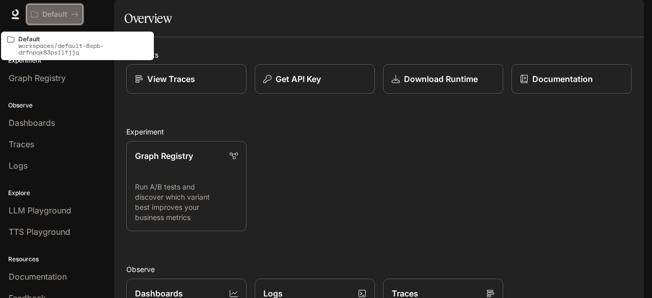 The image size is (652, 298). Describe the element at coordinates (379, 131) in the screenshot. I see `h2: Experiment` at that location.